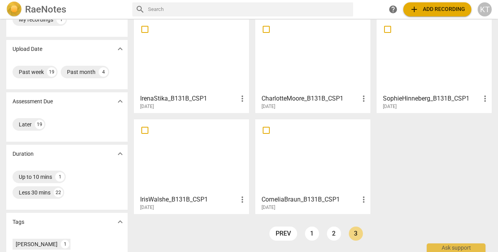 This screenshot has width=498, height=252. Describe the element at coordinates (249, 9) in the screenshot. I see `input: Search` at that location.